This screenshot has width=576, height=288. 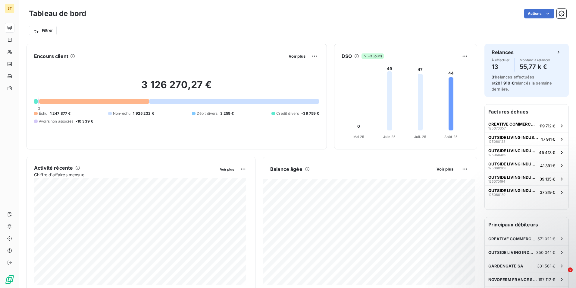 What do you see at coordinates (527, 178) in the screenshot?
I see `button: OUTSIDE LIVING INDUSTRIES FRAN12507019439 135 €` at bounding box center [527, 178].